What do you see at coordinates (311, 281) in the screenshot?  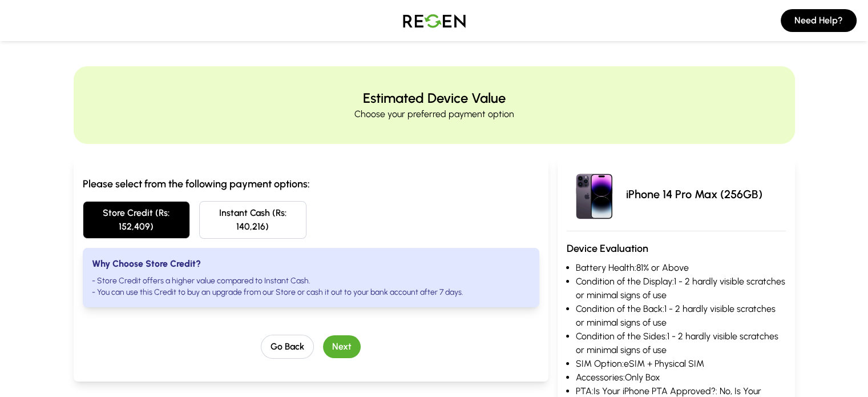 I see `li: - Store Credit offers a higher value compared to Instant Cash.` at bounding box center [311, 281].